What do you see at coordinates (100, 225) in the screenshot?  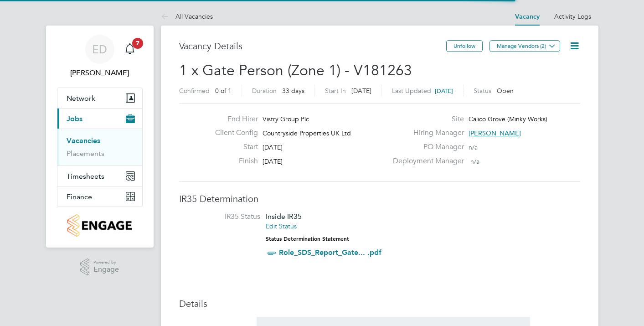 I see `a: Go to home page` at bounding box center [100, 225].